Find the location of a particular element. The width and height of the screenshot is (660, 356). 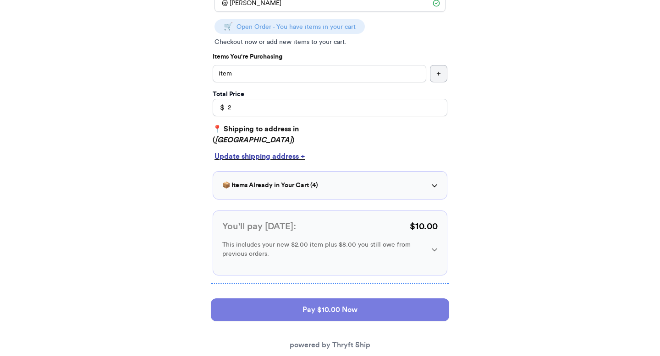

p: $ 10.00 is located at coordinates (423, 227).